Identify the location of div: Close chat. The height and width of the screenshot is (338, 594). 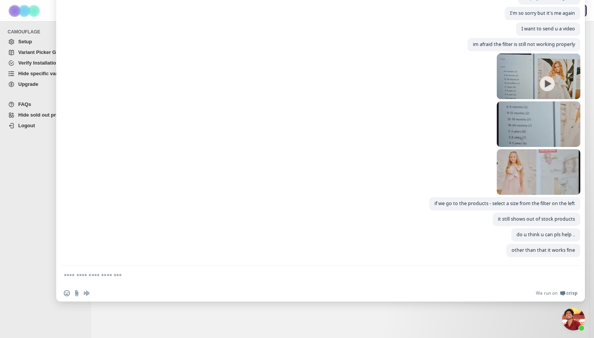
(574, 319).